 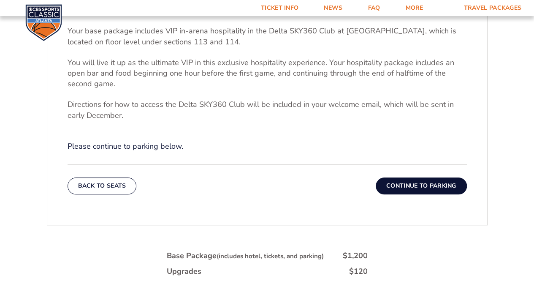 What do you see at coordinates (267, 74) in the screenshot?
I see `p: You will live it up as the ultimate VIP in this exclusive hospitality experience. Your hospitalit...` at bounding box center [267, 74].